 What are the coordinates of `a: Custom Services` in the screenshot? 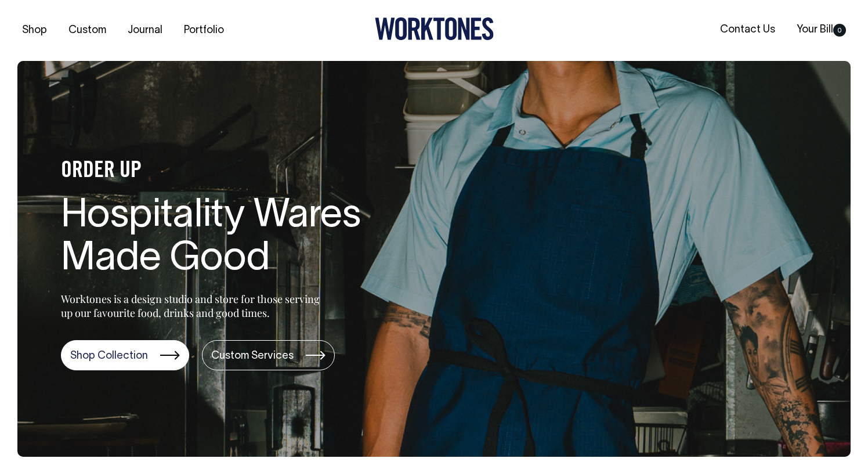 It's located at (268, 355).